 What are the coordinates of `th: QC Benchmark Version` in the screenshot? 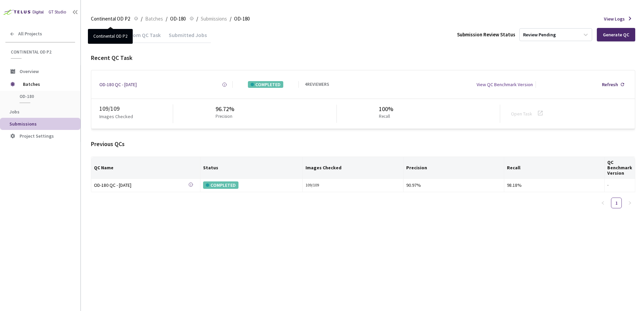 It's located at (619, 168).